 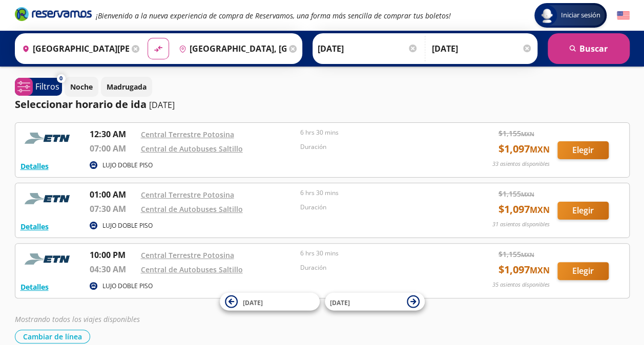 I want to click on input: Buscar Destino, so click(x=231, y=48).